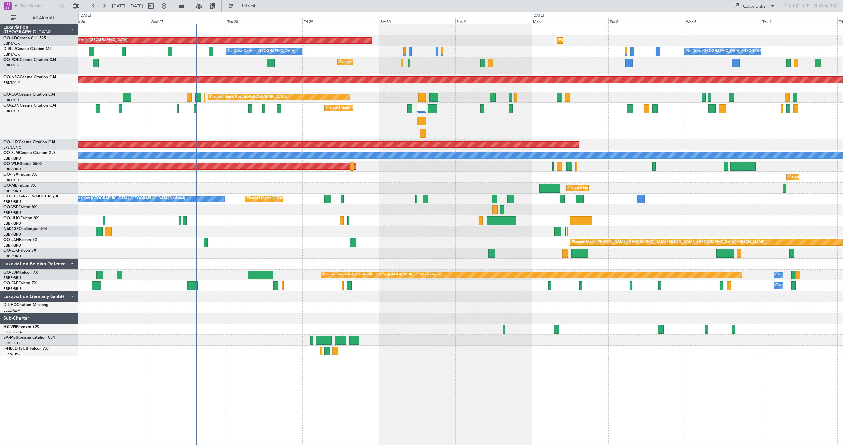 The width and height of the screenshot is (843, 445). Describe the element at coordinates (11, 153) in the screenshot. I see `span: OO-SLM` at that location.